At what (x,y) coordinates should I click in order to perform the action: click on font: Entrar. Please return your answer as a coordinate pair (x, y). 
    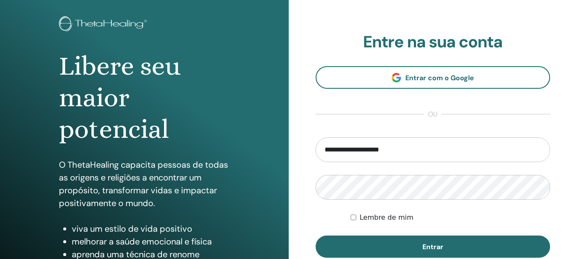
    Looking at the image, I should click on (433, 247).